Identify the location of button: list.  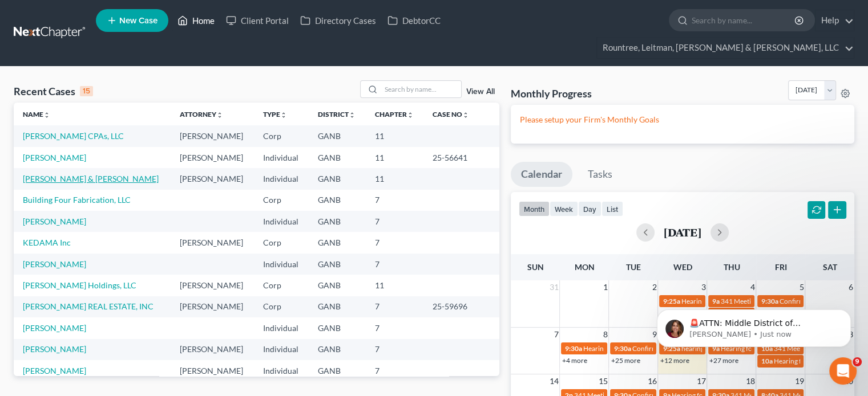
(612, 209).